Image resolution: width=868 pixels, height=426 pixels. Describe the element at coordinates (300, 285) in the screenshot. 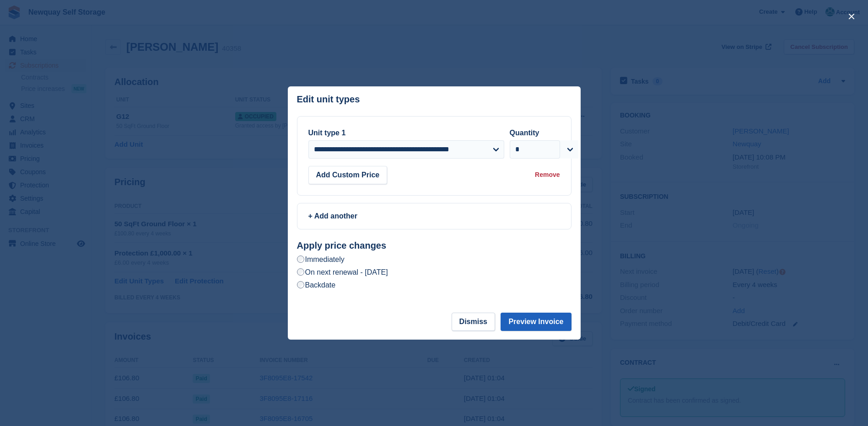

I see `input: Backdate` at that location.